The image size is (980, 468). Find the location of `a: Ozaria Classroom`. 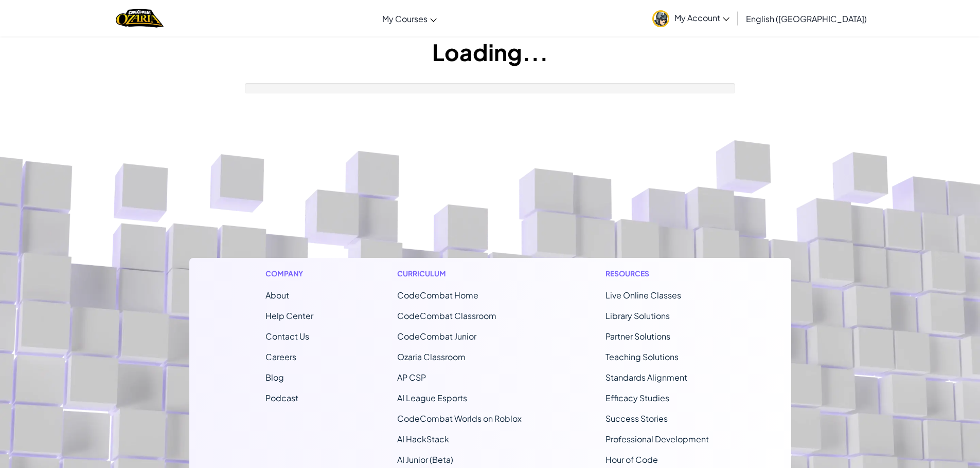

a: Ozaria Classroom is located at coordinates (431, 356).